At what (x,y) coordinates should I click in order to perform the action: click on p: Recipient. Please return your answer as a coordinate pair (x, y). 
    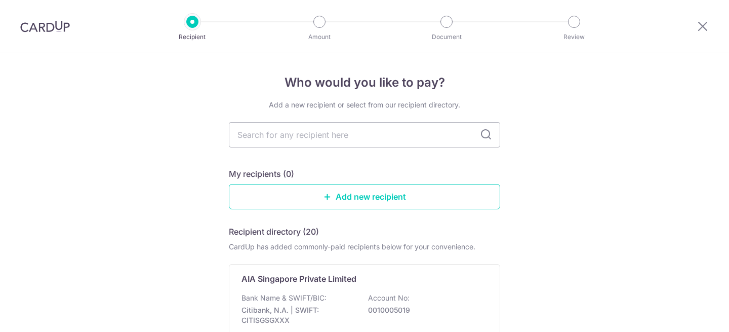
    Looking at the image, I should click on (192, 37).